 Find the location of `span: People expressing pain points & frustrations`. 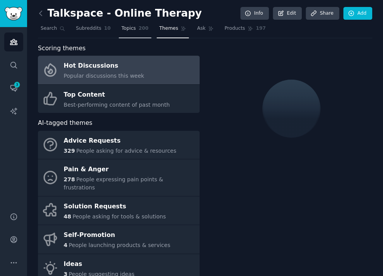

span: People expressing pain points & frustrations is located at coordinates (113, 184).